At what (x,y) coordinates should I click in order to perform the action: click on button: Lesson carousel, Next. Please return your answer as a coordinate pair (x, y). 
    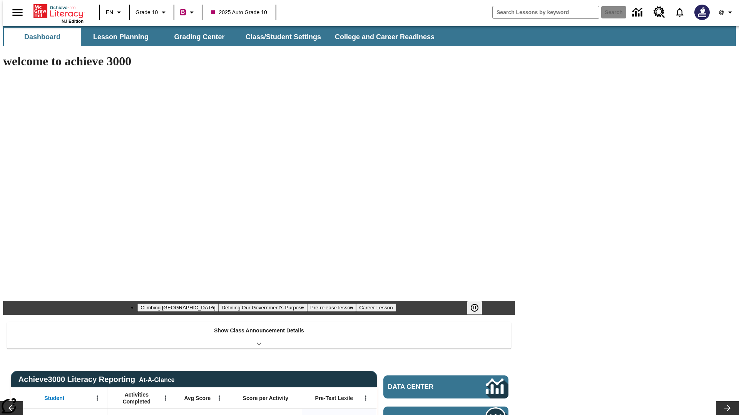
    Looking at the image, I should click on (727, 409).